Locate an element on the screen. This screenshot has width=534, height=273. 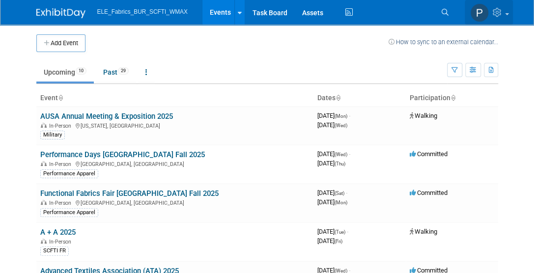
a: Sort by Participation Type is located at coordinates (453, 98).